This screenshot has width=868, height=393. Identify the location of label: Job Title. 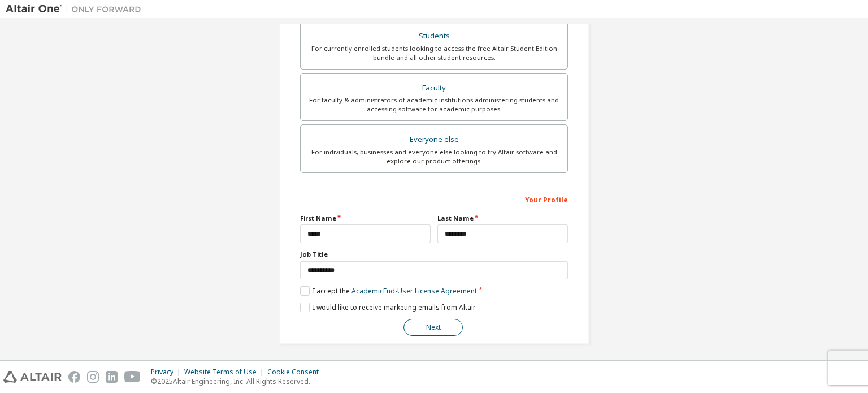
(434, 254).